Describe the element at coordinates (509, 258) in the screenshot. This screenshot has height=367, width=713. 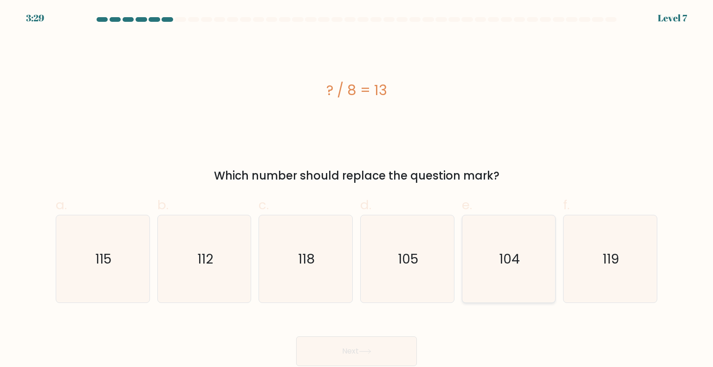
I see `text: 104` at that location.